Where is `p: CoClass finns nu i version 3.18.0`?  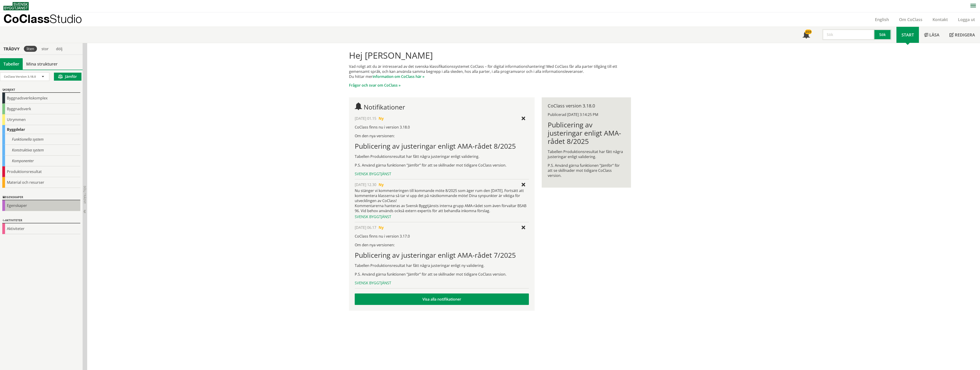
p: CoClass finns nu i version 3.18.0 is located at coordinates (442, 127).